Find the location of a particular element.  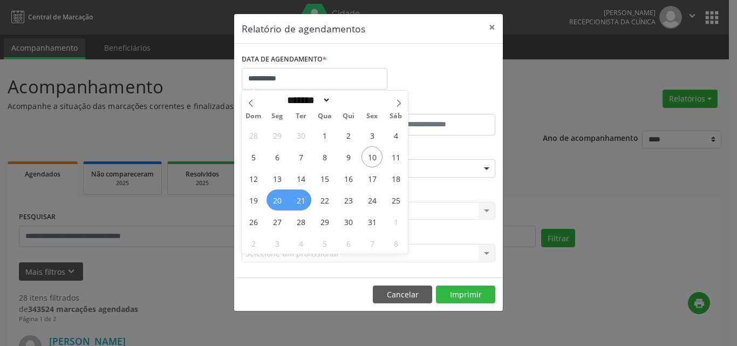

span: Outubro 2, 2025 is located at coordinates (348, 135).